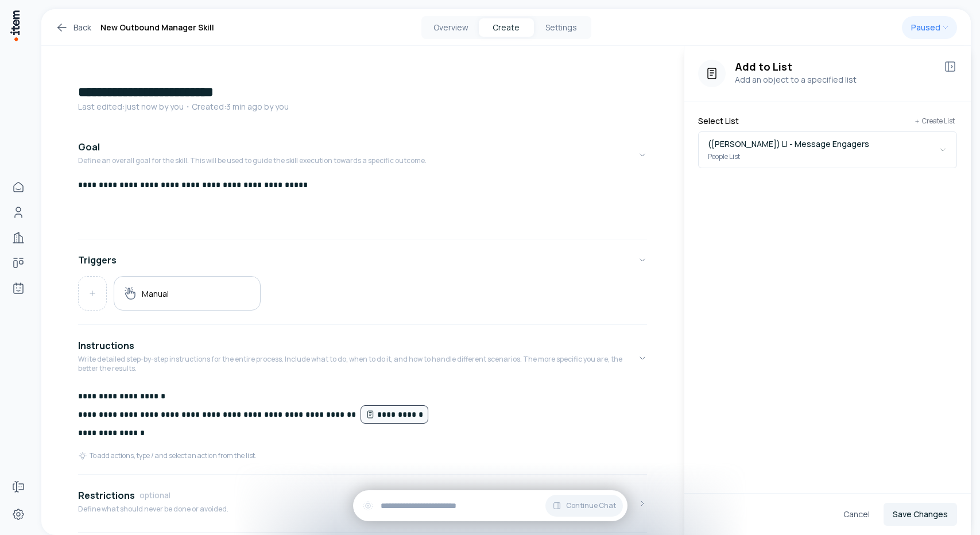 The width and height of the screenshot is (980, 535). I want to click on button: Save Changes, so click(921, 514).